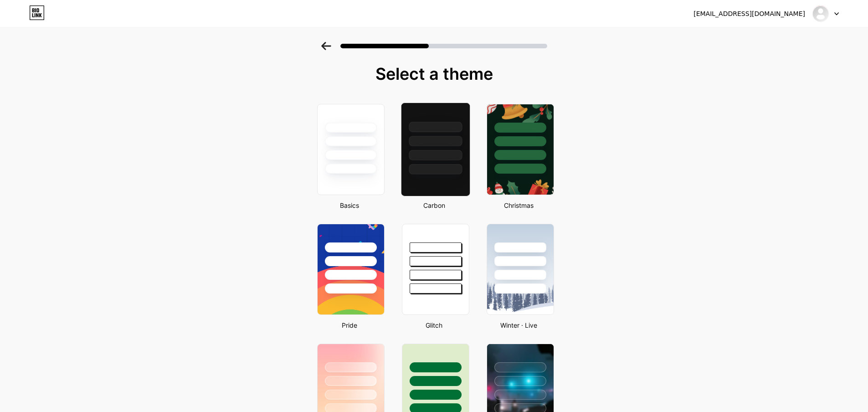  Describe the element at coordinates (350, 325) in the screenshot. I see `div: Pride` at that location.